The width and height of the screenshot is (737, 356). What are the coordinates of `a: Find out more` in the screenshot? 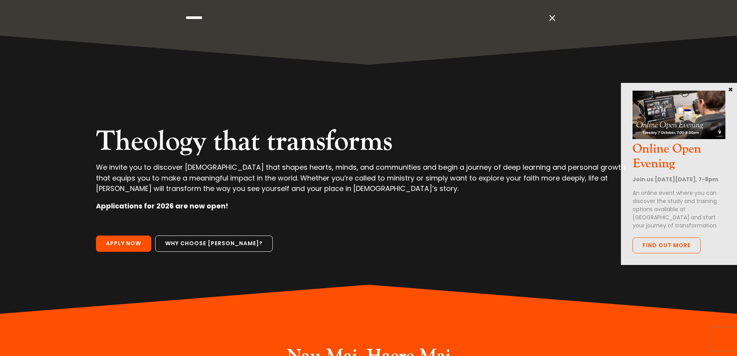 It's located at (667, 245).